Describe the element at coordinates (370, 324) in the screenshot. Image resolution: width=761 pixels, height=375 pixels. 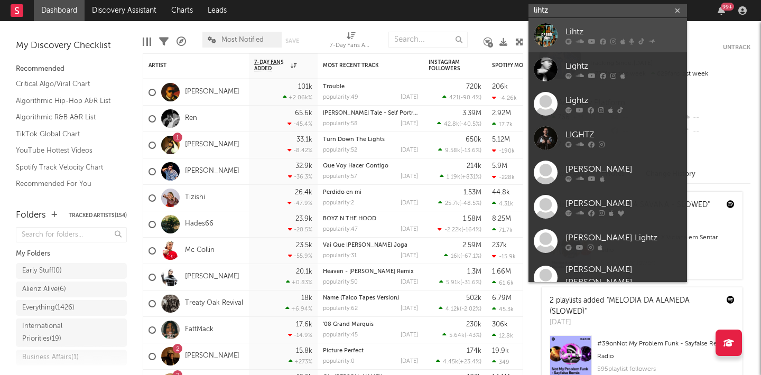
I see `div: '08 Grand Marquis` at that location.